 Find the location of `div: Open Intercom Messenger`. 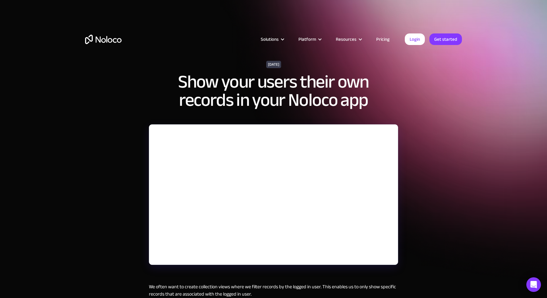

div: Open Intercom Messenger is located at coordinates (534, 285).